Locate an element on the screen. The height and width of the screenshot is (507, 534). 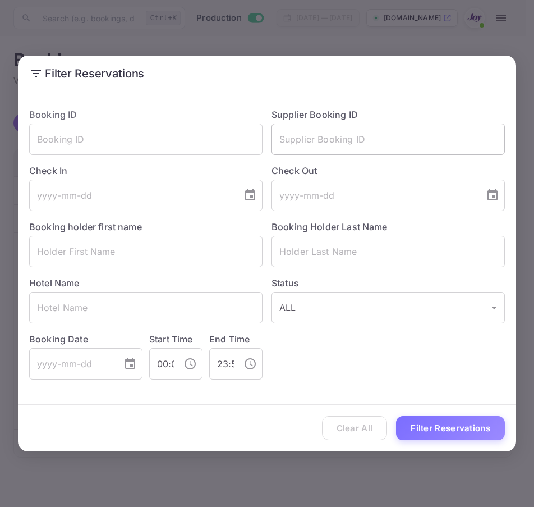
button: Choose time, selected time is 12:00 AM is located at coordinates (190, 364).